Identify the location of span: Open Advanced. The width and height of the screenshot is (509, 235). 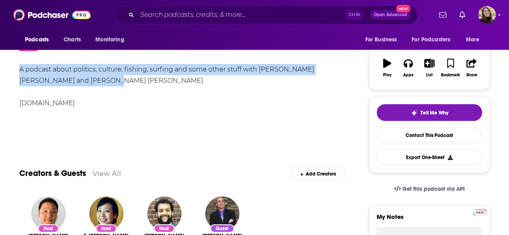
(390, 15).